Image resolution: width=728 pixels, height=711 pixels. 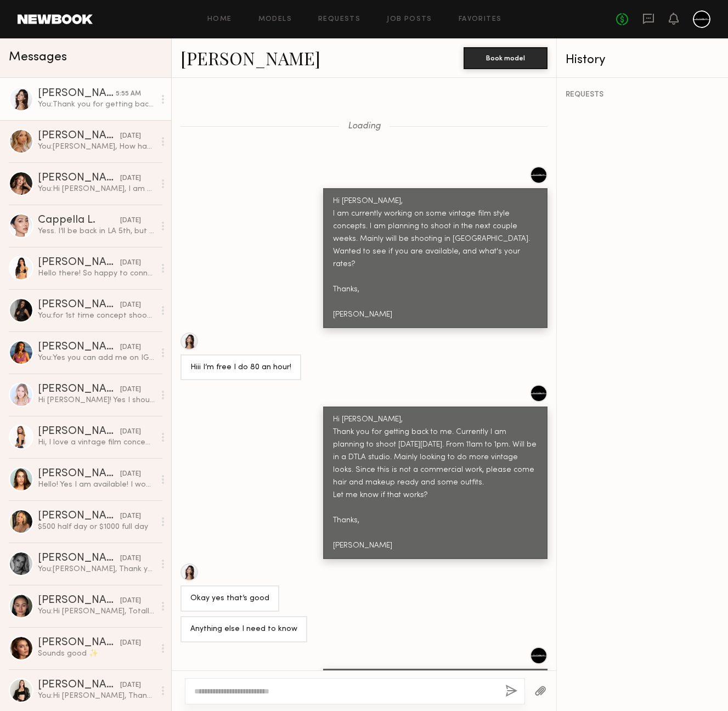 I want to click on div: Hello there! So happy to connect with you, just followed you on IG - would love to discuss your v..., so click(x=96, y=273).